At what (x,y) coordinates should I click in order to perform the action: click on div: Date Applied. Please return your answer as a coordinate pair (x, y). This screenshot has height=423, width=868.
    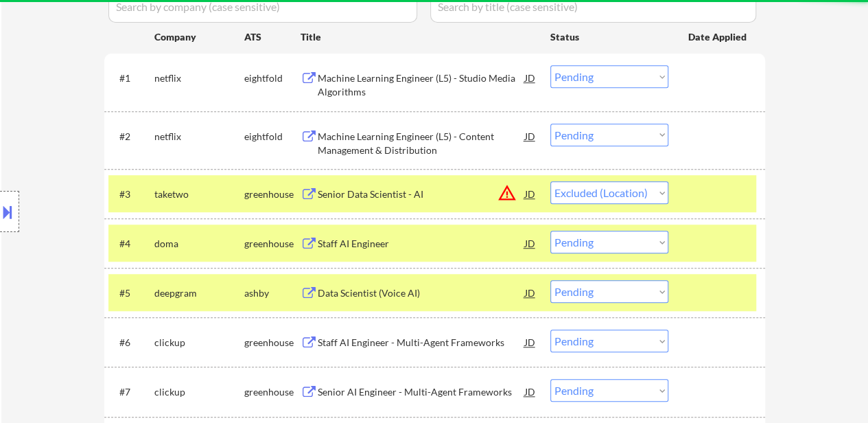
    Looking at the image, I should click on (718, 37).